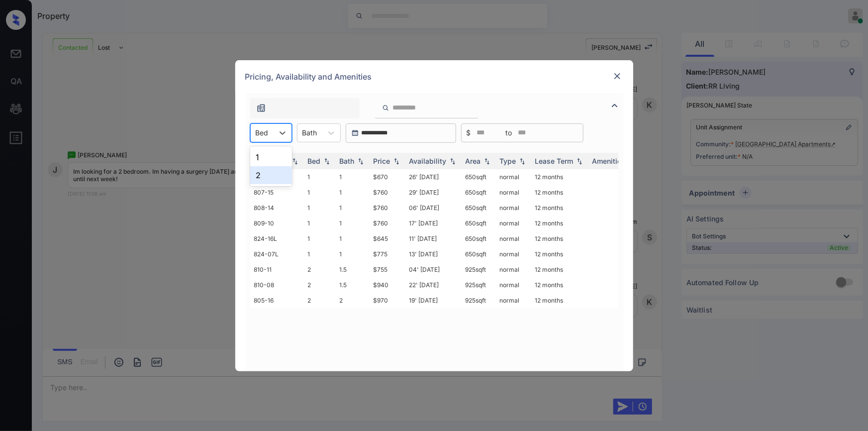  I want to click on td: 807-15, so click(277, 192).